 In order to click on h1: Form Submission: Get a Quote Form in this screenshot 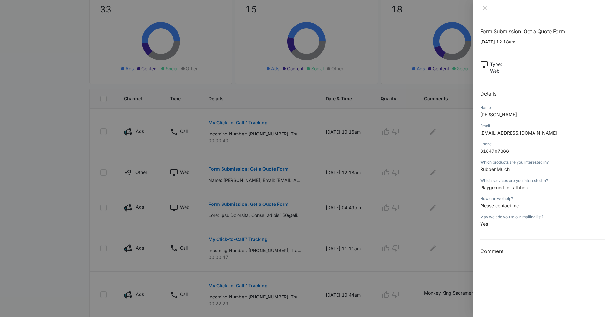, I will do `click(543, 31)`.